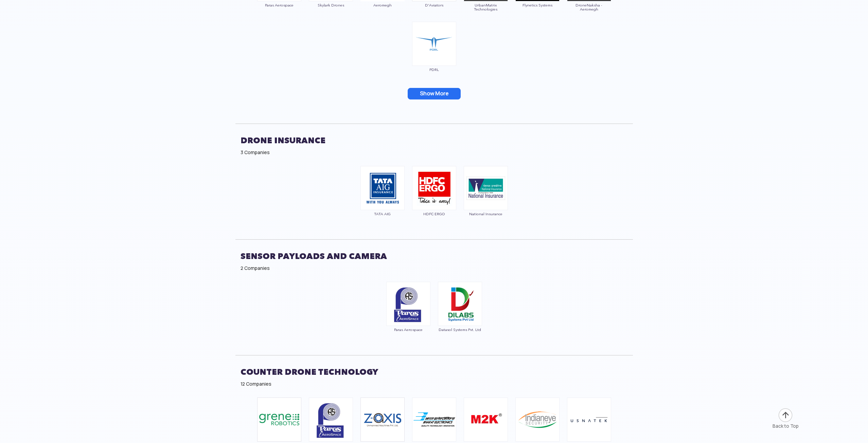 Image resolution: width=868 pixels, height=443 pixels. Describe the element at coordinates (486, 200) in the screenshot. I see `a: National Insurance` at that location.